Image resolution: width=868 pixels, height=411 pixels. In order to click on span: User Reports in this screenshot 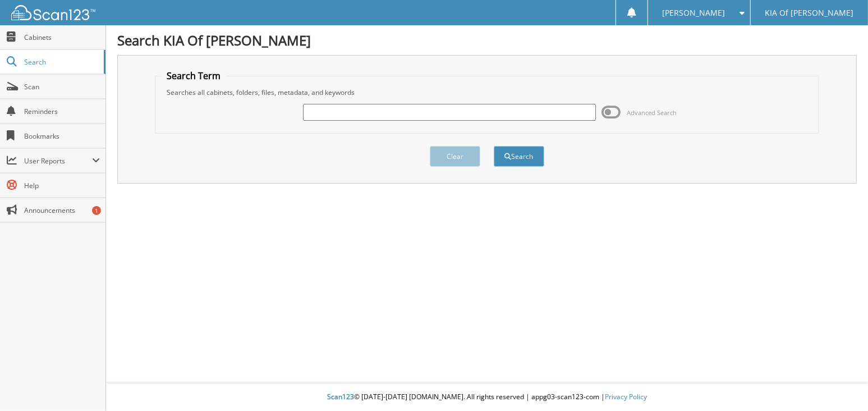, I will do `click(58, 160)`.